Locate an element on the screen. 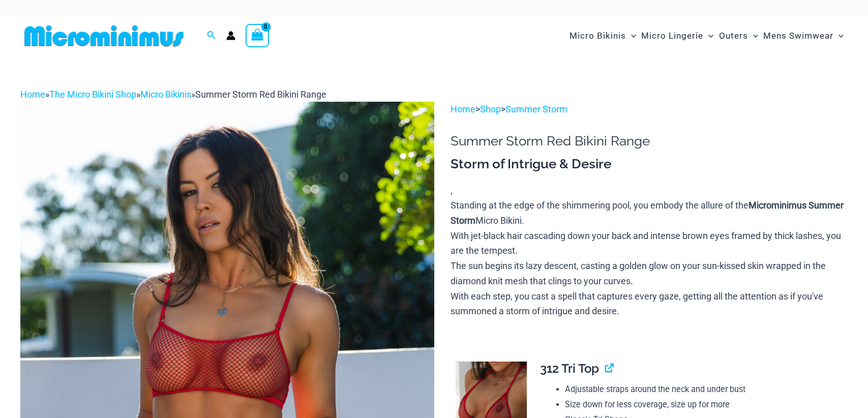  a: Micro BikinisMenu ToggleMenu Toggle is located at coordinates (603, 35).